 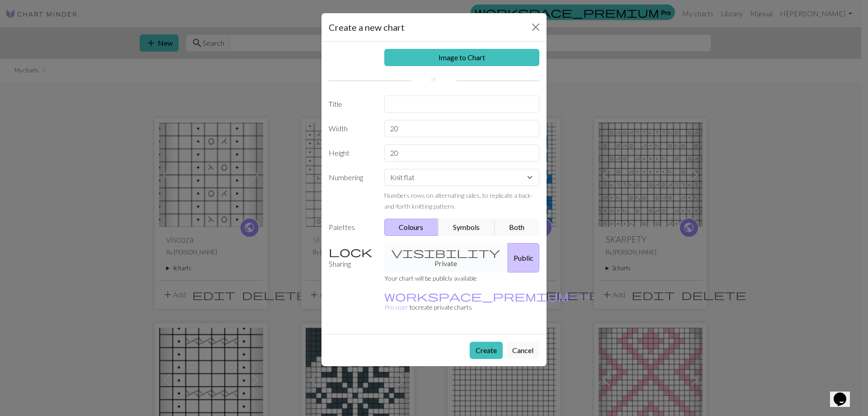 What do you see at coordinates (524, 257) in the screenshot?
I see `button: Public` at bounding box center [524, 257].